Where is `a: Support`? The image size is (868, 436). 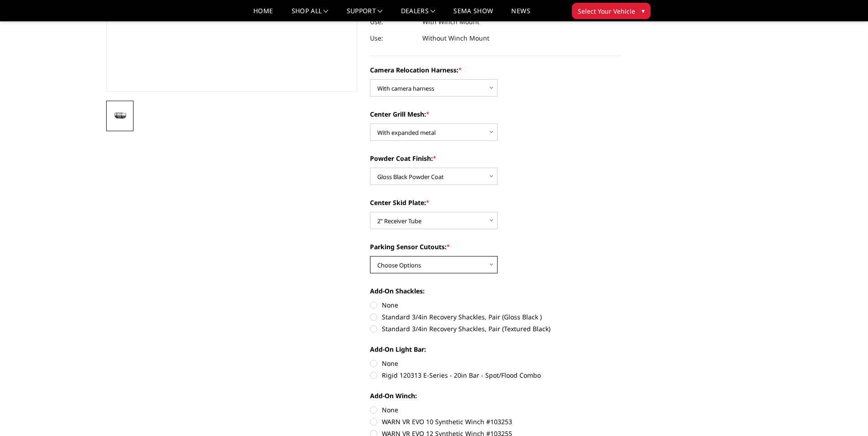 a: Support is located at coordinates (364, 14).